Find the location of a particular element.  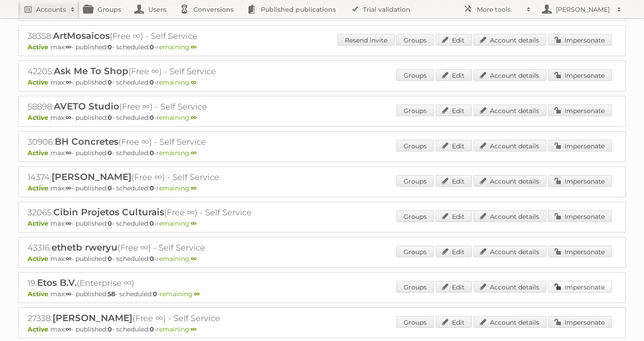

span: ethetb rweryu is located at coordinates (85, 247).